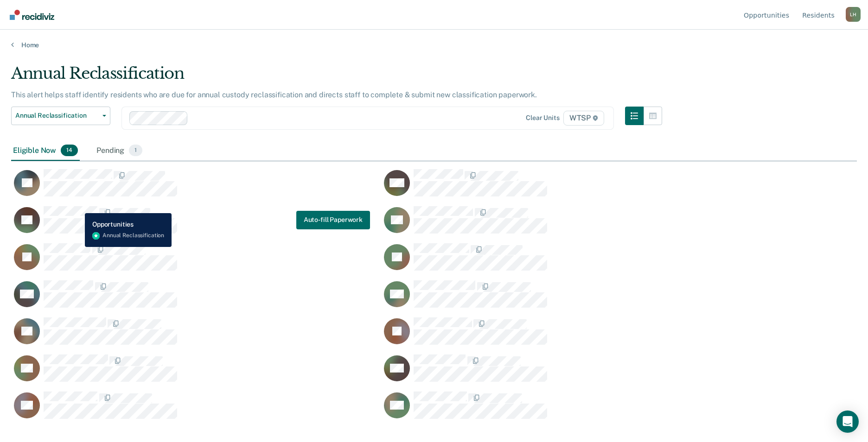 Image resolution: width=868 pixels, height=442 pixels. I want to click on div: CaseloadOpportunityCell-00632398, so click(566, 224).